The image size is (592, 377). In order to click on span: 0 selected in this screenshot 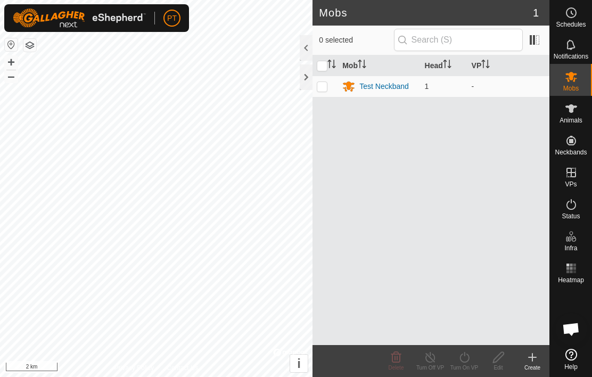, I will do `click(356, 40)`.